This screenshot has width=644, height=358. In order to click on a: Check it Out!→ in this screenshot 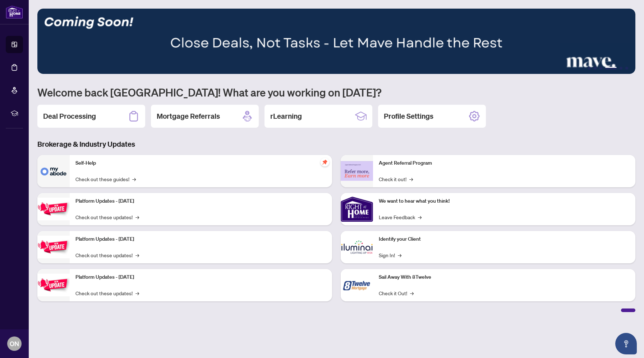, I will do `click(396, 293)`.